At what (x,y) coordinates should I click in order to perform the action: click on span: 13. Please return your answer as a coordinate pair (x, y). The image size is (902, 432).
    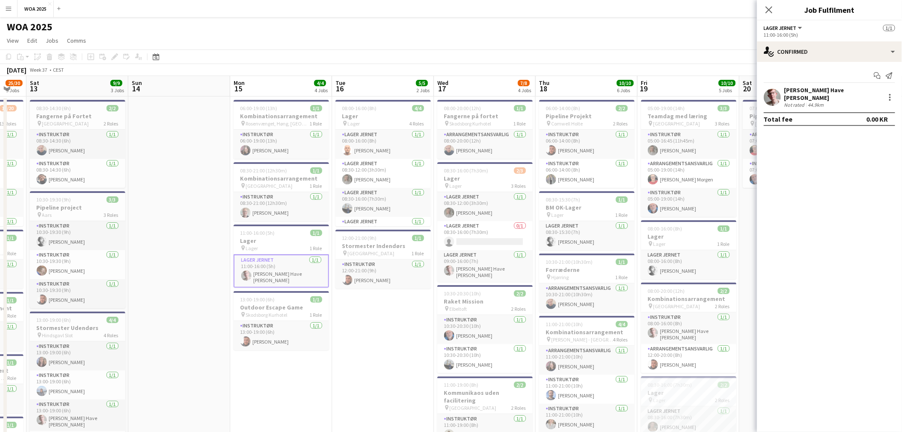
    Looking at the image, I should click on (34, 88).